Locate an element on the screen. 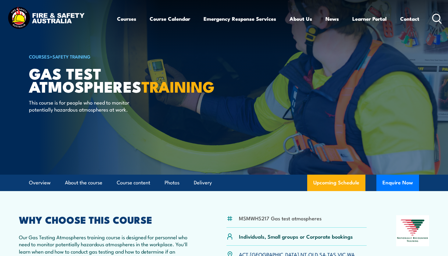  p: Individuals, Small groups or Corporate bookings is located at coordinates (296, 236).